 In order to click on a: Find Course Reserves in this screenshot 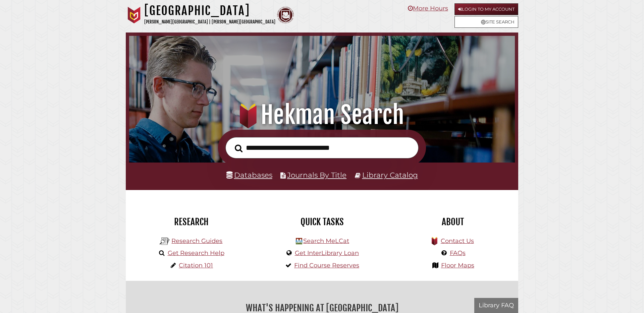, I will do `click(327, 265)`.